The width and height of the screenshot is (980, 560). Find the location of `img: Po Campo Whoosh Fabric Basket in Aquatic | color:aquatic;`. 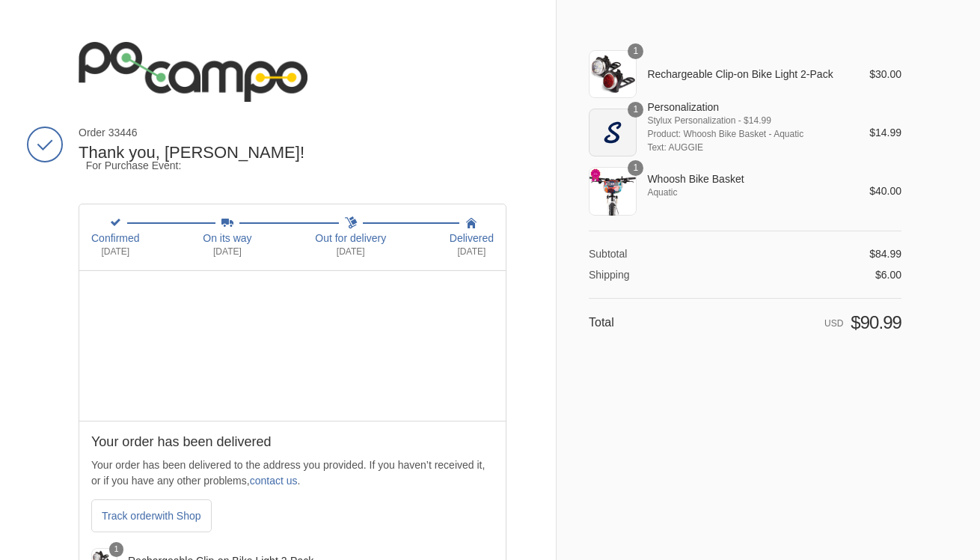

img: Po Campo Whoosh Fabric Basket in Aquatic | color:aquatic; is located at coordinates (613, 191).